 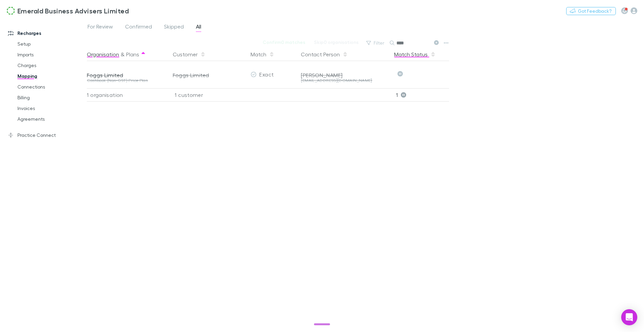 I want to click on button: Contact Person, so click(x=324, y=54).